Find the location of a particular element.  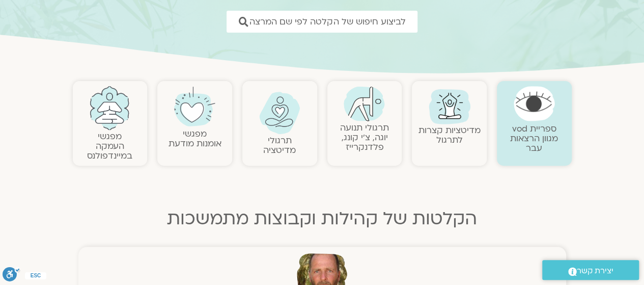

a: תרגולימדיטציה is located at coordinates (279, 146).